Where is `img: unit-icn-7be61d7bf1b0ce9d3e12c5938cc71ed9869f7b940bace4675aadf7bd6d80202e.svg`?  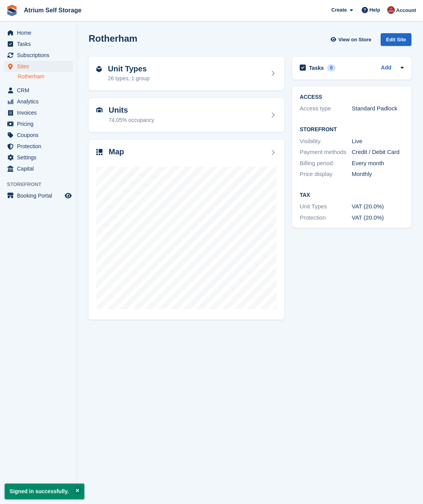
img: unit-icn-7be61d7bf1b0ce9d3e12c5938cc71ed9869f7b940bace4675aadf7bd6d80202e.svg is located at coordinates (100, 110).